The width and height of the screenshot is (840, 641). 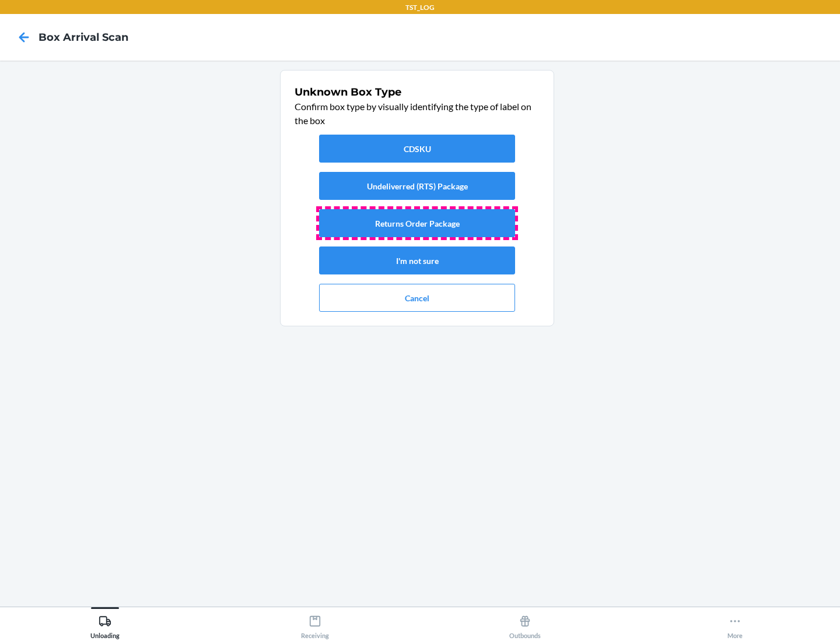 What do you see at coordinates (83, 37) in the screenshot?
I see `h4: Box Arrival Scan` at bounding box center [83, 37].